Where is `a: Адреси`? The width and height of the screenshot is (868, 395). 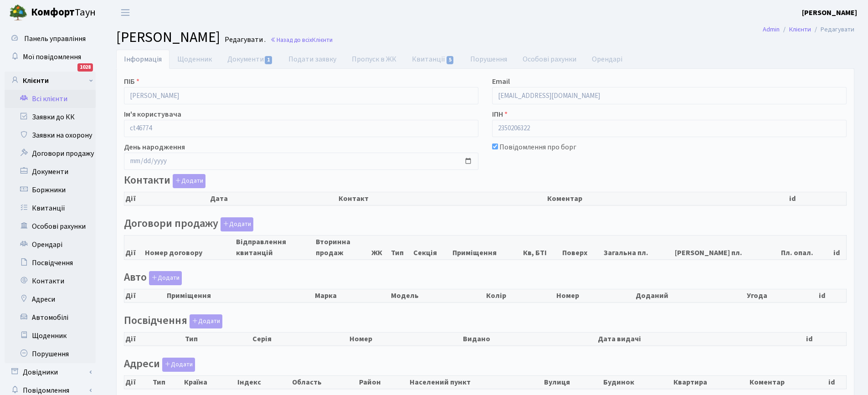 a: Адреси is located at coordinates (50, 299).